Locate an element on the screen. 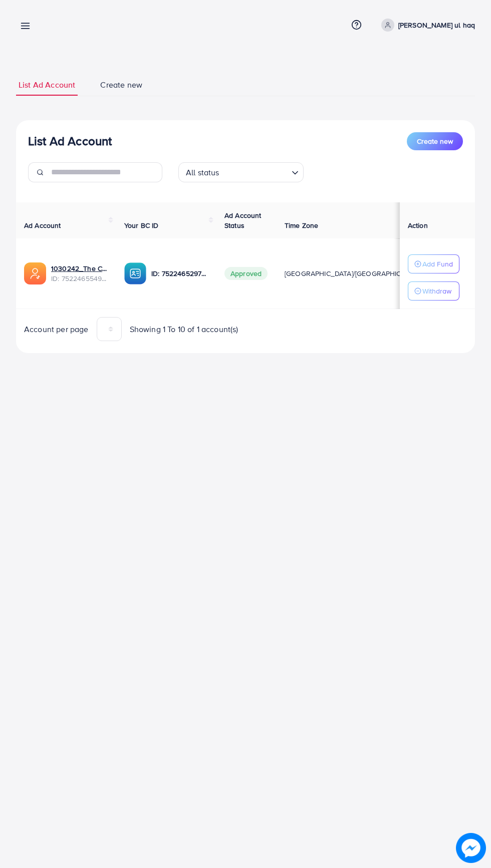 Image resolution: width=491 pixels, height=868 pixels. p: Add Fund is located at coordinates (437, 264).